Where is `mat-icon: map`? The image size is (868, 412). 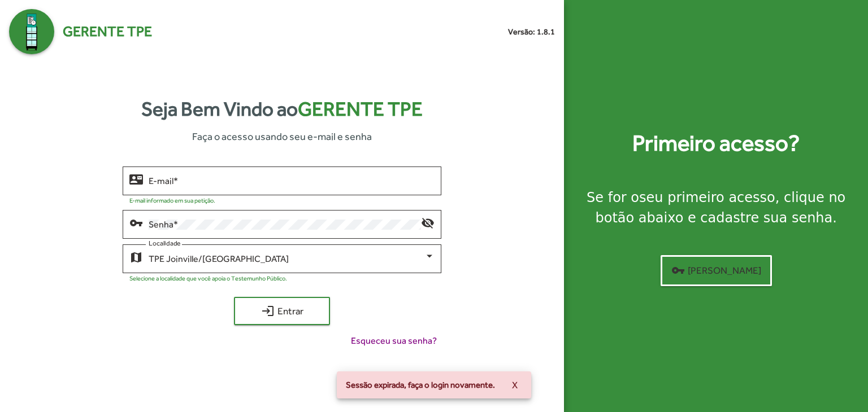 mat-icon: map is located at coordinates (136, 257).